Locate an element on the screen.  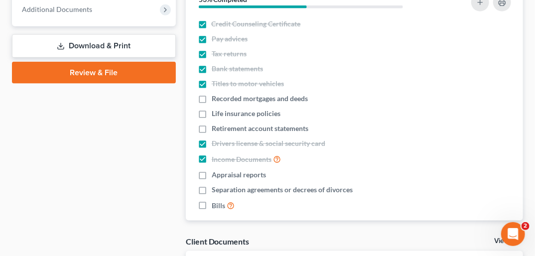
span: Recorded mortgages and deeds is located at coordinates (260, 99).